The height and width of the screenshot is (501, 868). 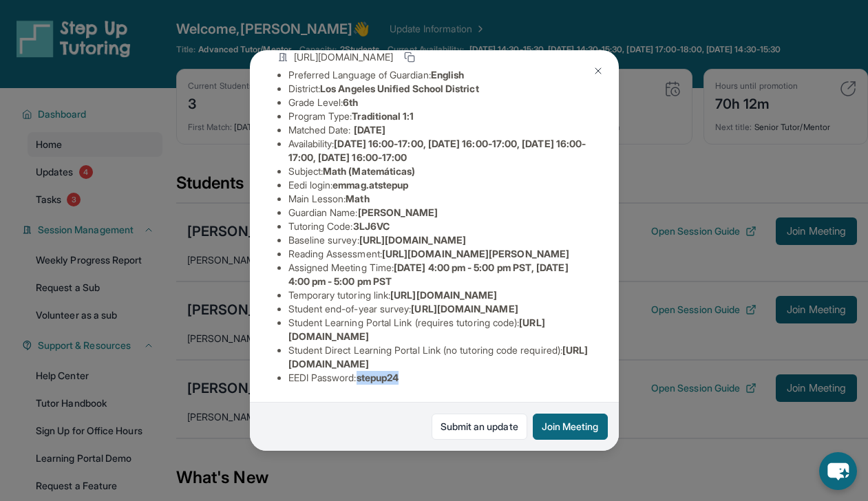 I want to click on span: 6th, so click(x=350, y=102).